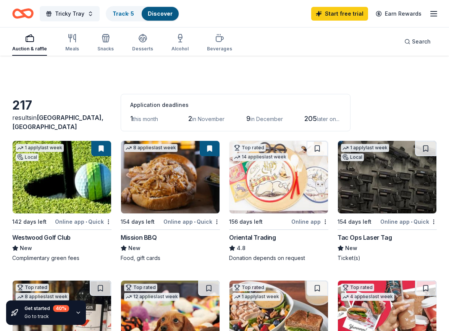  Describe the element at coordinates (139, 238) in the screenshot. I see `div: Mission BBQ` at that location.